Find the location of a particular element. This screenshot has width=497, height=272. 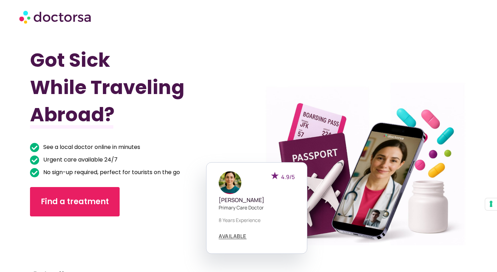

p: 8 years experience is located at coordinates (257, 220).